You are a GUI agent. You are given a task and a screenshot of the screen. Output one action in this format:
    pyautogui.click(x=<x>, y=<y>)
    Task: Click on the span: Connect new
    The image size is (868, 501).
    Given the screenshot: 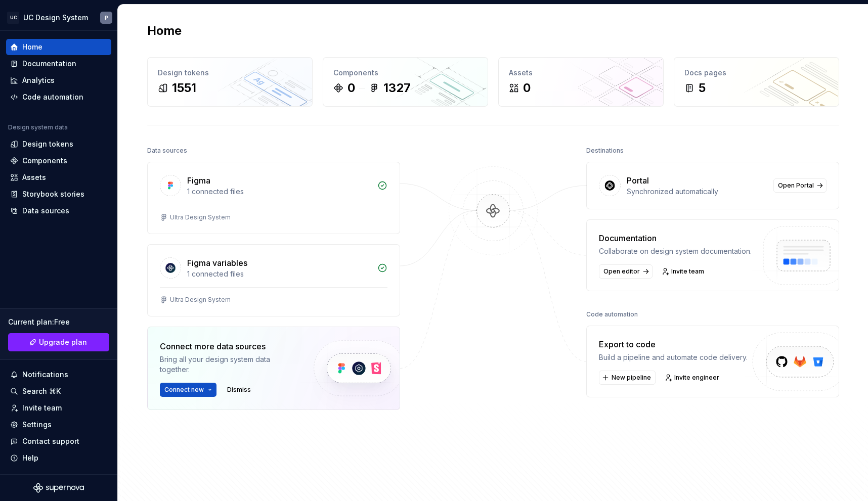 What is the action you would take?
    pyautogui.click(x=184, y=389)
    